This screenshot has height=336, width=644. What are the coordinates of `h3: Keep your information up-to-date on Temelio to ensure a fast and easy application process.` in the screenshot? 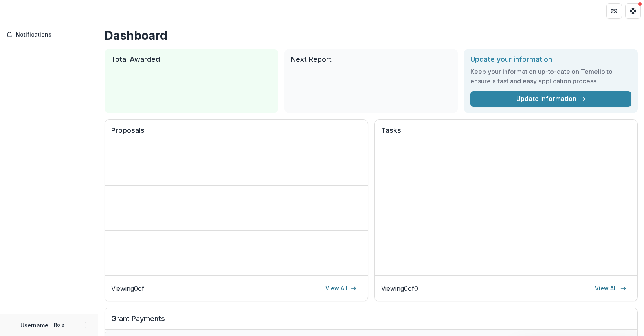 It's located at (551, 76).